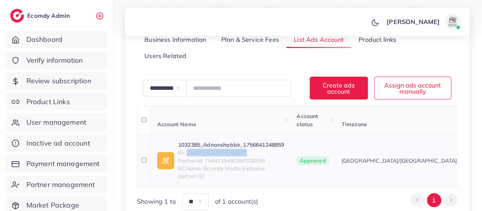 This screenshot has width=482, height=211. What do you see at coordinates (318, 40) in the screenshot?
I see `a: List Ads Account` at bounding box center [318, 40].